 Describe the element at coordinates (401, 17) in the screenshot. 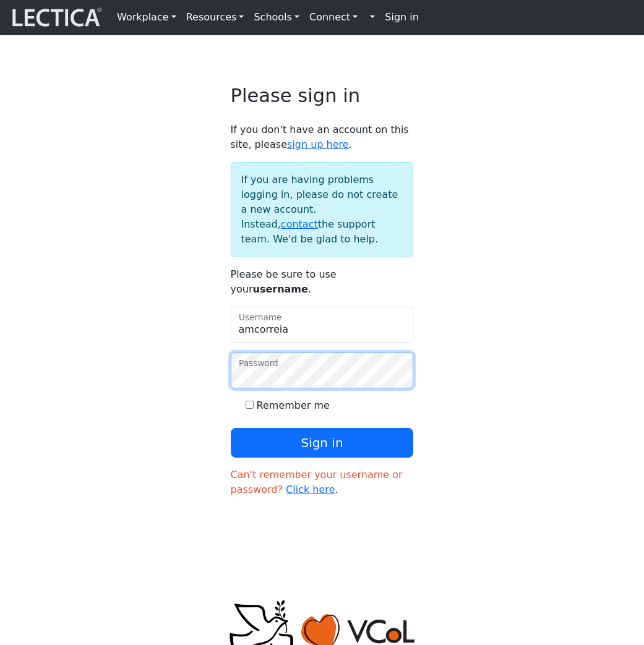

I see `a: Sign in` at that location.